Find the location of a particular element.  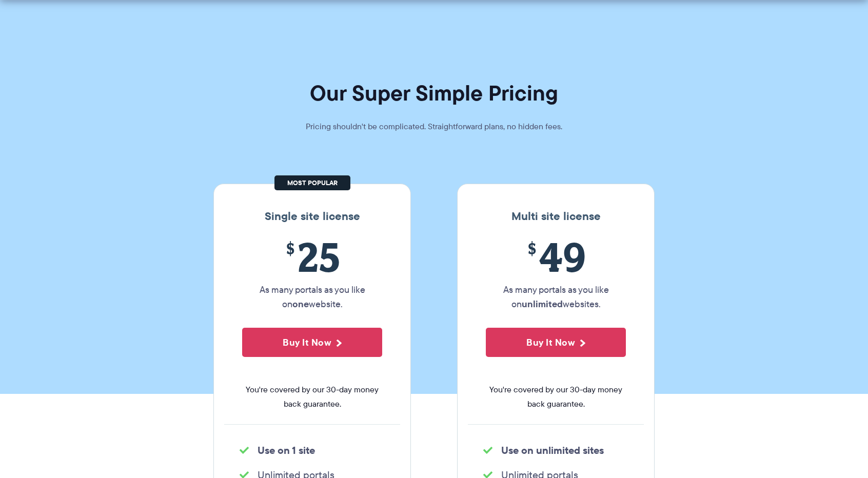

p: Pricing shouldn't be complicated. Straightforward plans, no hidden fees. is located at coordinates (434, 127).